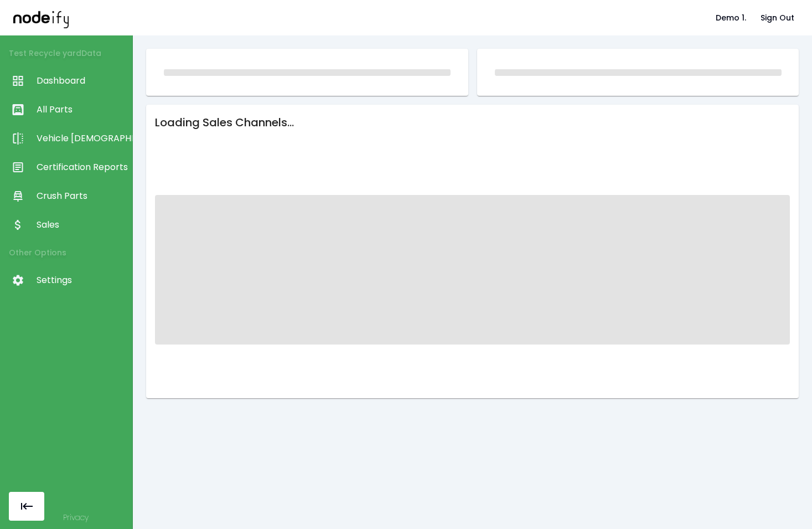 The image size is (812, 529). Describe the element at coordinates (81, 281) in the screenshot. I see `span: Settings` at that location.